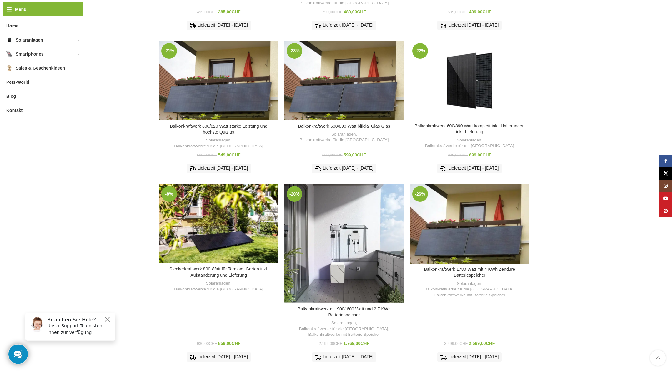 The image size is (672, 372). Describe the element at coordinates (294, 194) in the screenshot. I see `span: -20%` at that location.